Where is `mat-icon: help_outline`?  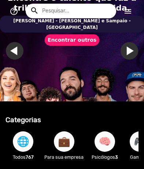
mat-icon: help_outline is located at coordinates (14, 11).